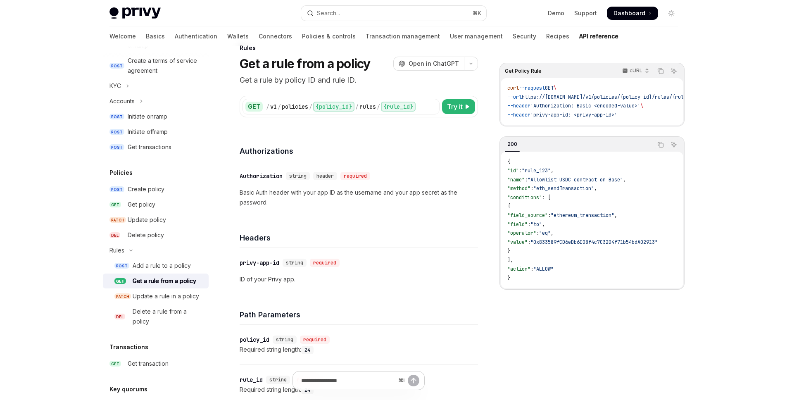 This screenshot has width=787, height=400. I want to click on span: "operator", so click(522, 233).